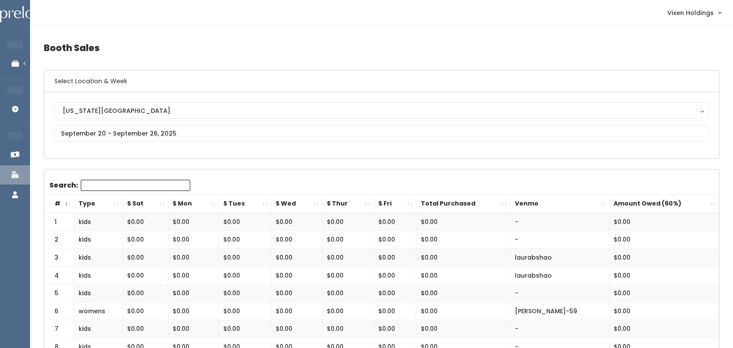 Image resolution: width=733 pixels, height=348 pixels. What do you see at coordinates (381, 134) in the screenshot?
I see `input: September 20 - September 26, 2025` at bounding box center [381, 134].